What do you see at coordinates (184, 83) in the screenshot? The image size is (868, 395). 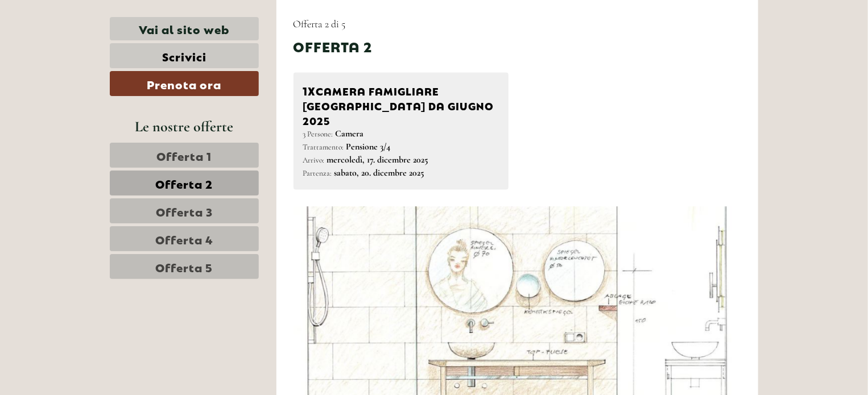 I see `a: Prenota ora` at bounding box center [184, 83].